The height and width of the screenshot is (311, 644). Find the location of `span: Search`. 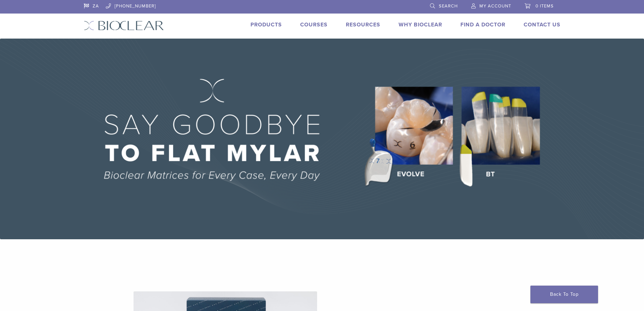

span: Search is located at coordinates (448, 6).